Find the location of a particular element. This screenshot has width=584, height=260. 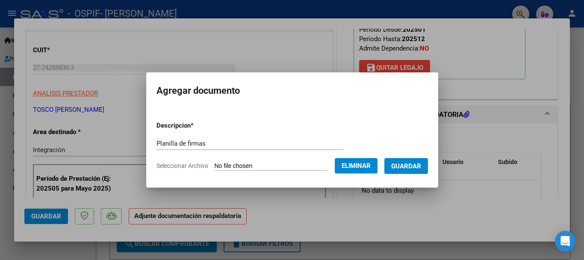

p: Descripcion is located at coordinates (197, 125).